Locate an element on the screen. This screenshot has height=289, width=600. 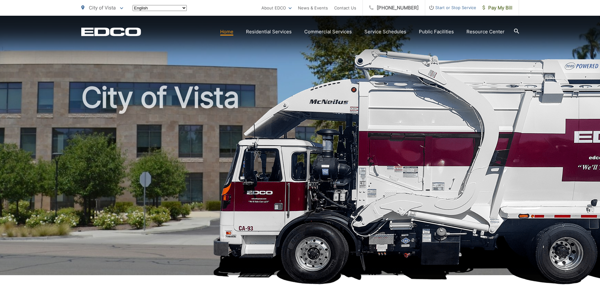
a: Contact Us is located at coordinates (345, 8).